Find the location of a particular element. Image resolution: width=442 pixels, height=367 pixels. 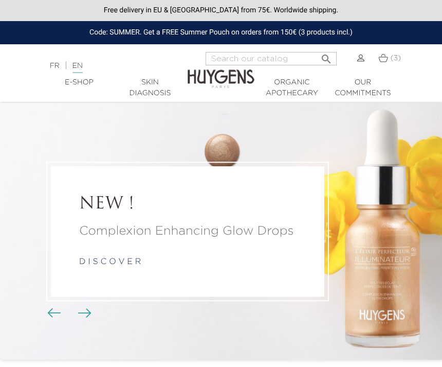

a: EN is located at coordinates (78, 67).